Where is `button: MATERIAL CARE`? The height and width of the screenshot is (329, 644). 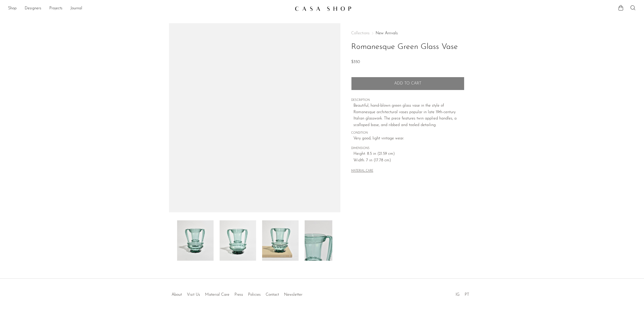
button: MATERIAL CARE is located at coordinates (362, 171).